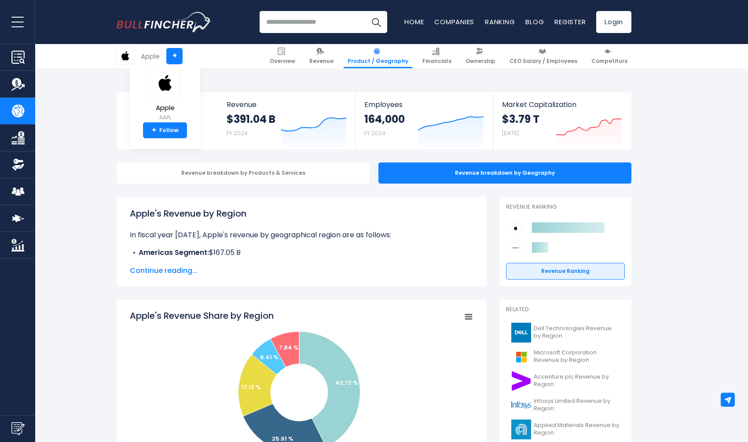 Image resolution: width=748 pixels, height=442 pixels. I want to click on span: Applied Materials Revenue by Region, so click(577, 429).